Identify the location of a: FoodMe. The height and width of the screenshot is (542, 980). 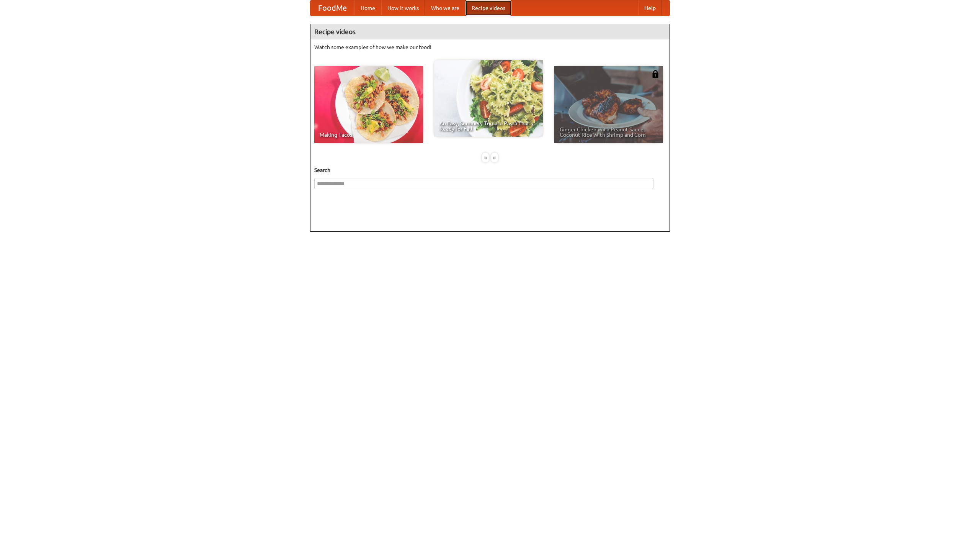
(333, 8).